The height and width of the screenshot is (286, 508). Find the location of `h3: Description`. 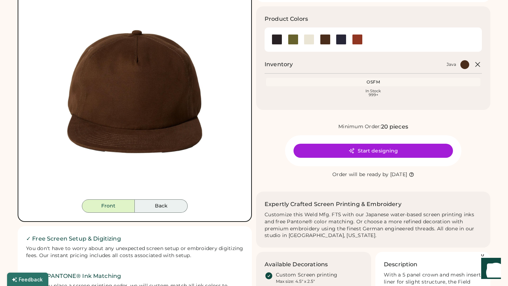

h3: Description is located at coordinates (401, 265).